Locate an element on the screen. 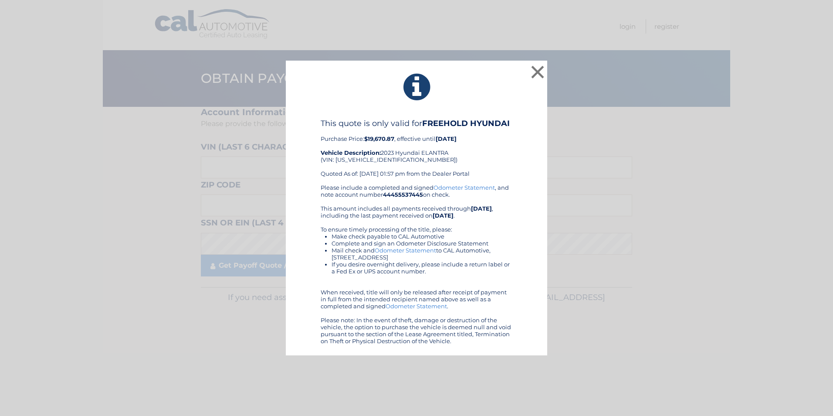  div: Please include a completed and signed , and note account number on check. This amount includes al... is located at coordinates (417, 264).